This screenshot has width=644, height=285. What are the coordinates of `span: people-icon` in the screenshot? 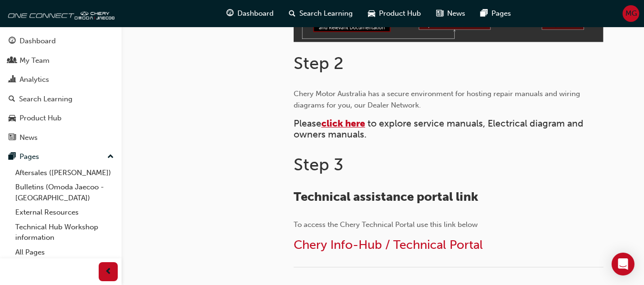 It's located at (12, 61).